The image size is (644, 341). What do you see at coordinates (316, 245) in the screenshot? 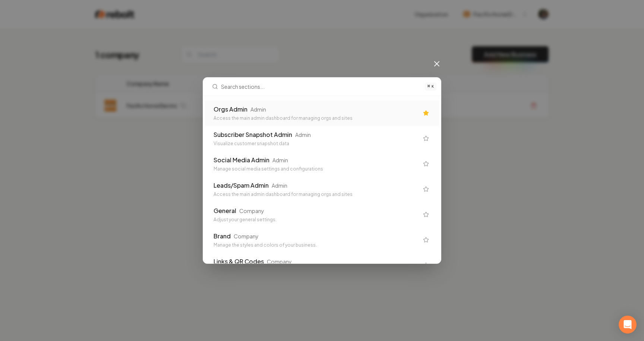
I see `div: Manage the styles and colors of your business.` at bounding box center [316, 245].